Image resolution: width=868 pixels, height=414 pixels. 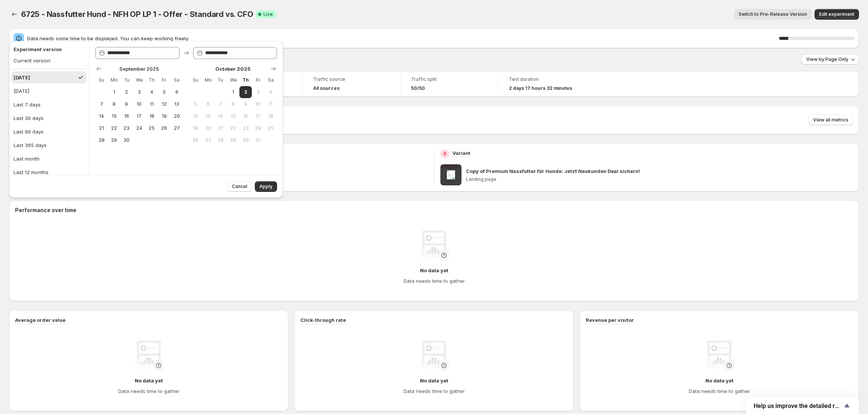 I want to click on button: Thursday October 23 2025, so click(x=246, y=128).